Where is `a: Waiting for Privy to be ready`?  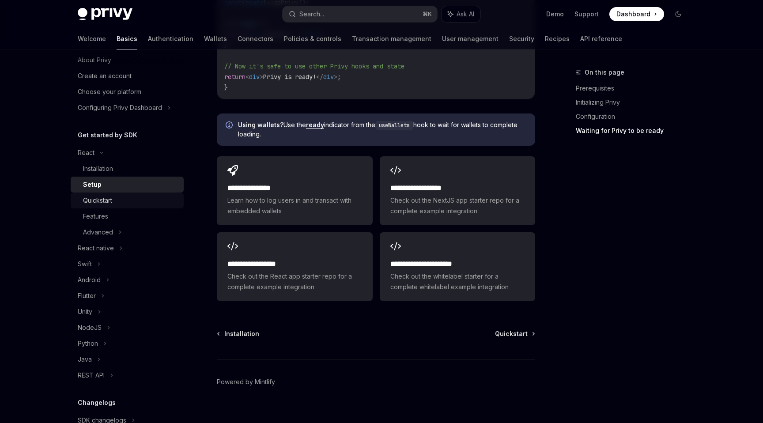 a: Waiting for Privy to be ready is located at coordinates (634, 131).